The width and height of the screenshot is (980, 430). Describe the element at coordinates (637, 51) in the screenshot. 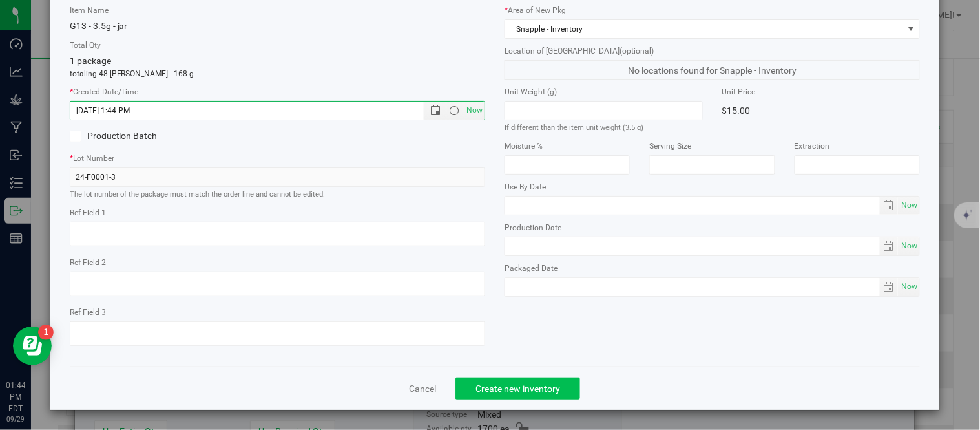

I see `span: (optional)` at that location.